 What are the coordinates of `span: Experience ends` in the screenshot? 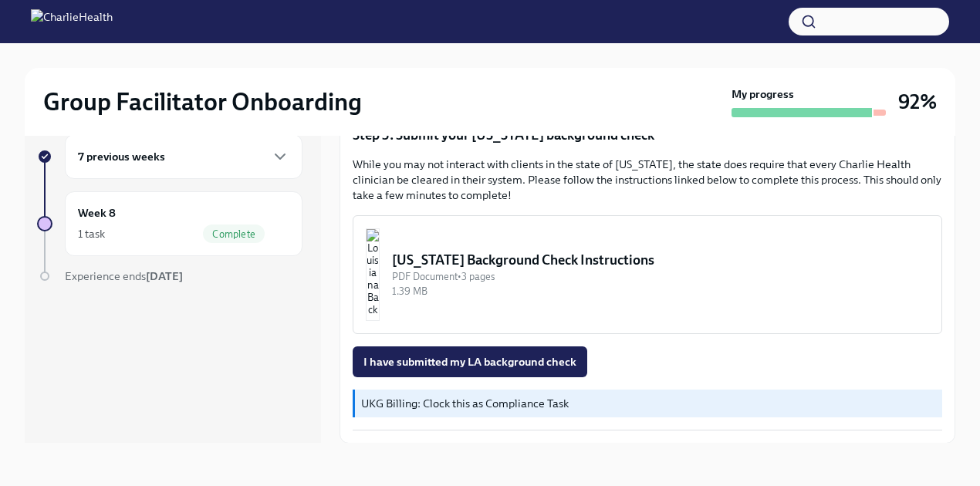 It's located at (124, 277).